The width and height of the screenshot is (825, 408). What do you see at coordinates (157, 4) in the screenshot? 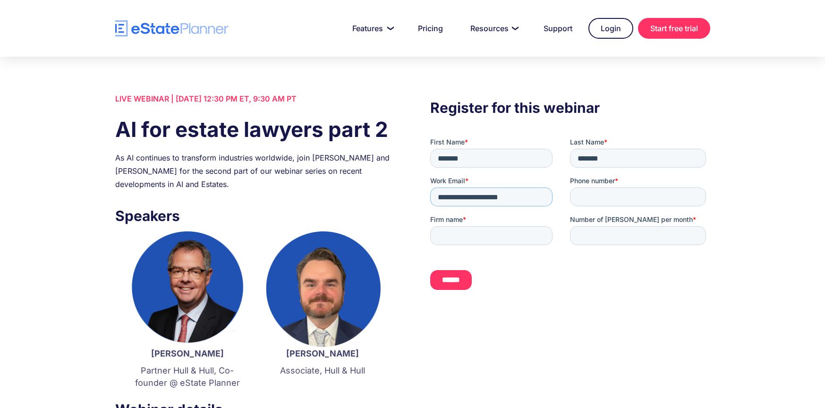
I see `span: Last Name` at bounding box center [157, 4].